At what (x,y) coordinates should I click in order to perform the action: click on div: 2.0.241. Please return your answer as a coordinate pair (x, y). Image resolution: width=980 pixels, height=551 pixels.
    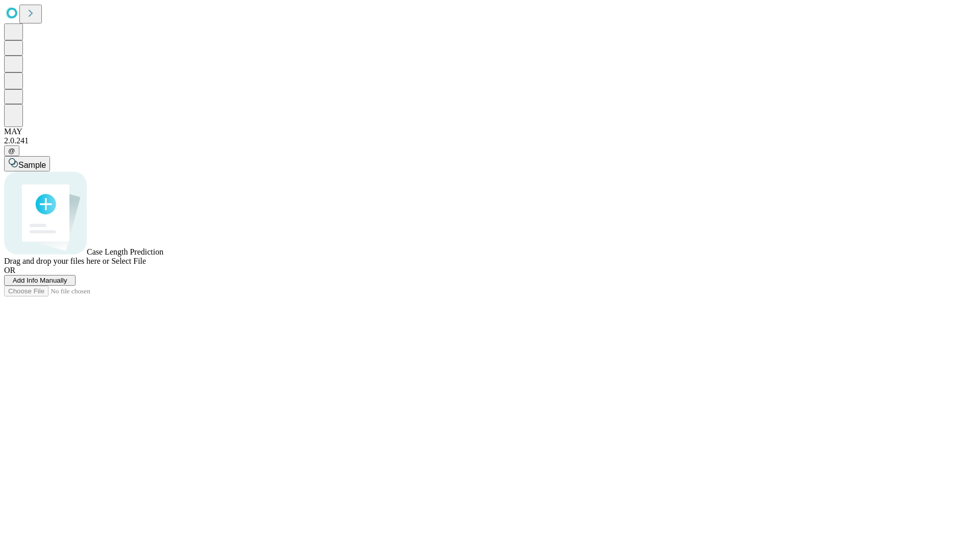
    Looking at the image, I should click on (490, 141).